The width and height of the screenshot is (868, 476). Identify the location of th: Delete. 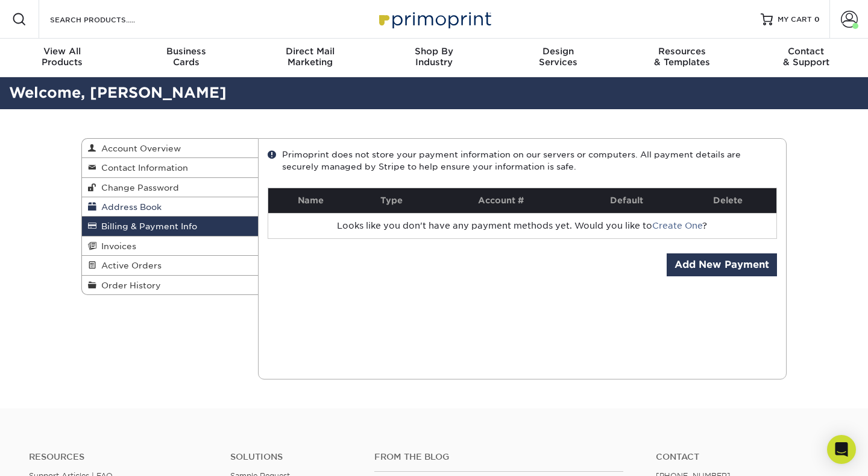
(728, 200).